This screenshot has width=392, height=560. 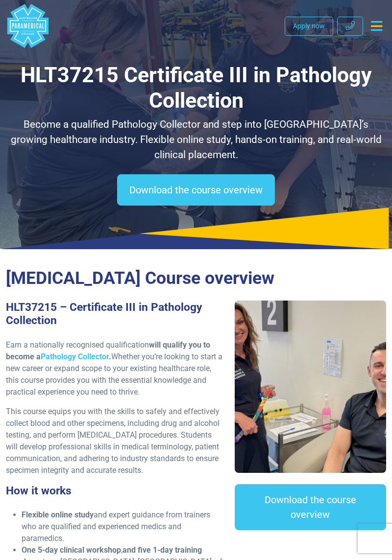 What do you see at coordinates (114, 369) in the screenshot?
I see `p: Earn a nationally recognised qualification Whether you’re looking to start a new career or expand...` at bounding box center [114, 369].